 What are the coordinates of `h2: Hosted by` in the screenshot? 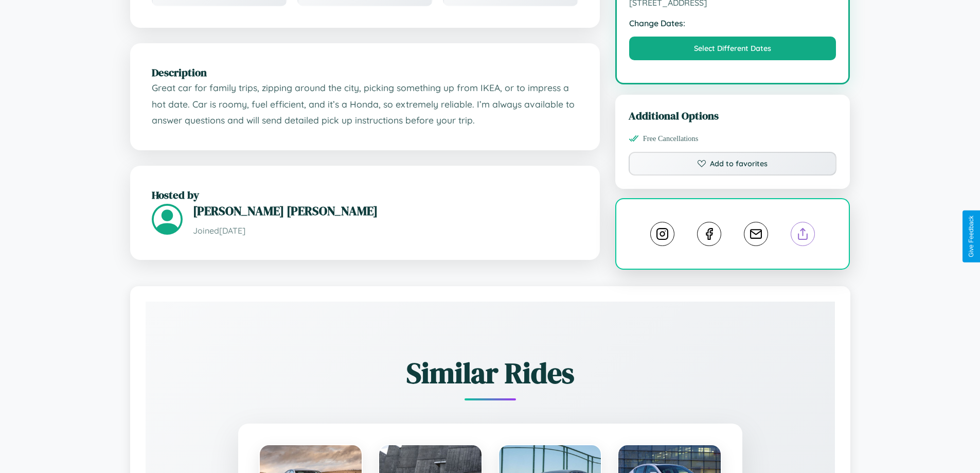 It's located at (365, 195).